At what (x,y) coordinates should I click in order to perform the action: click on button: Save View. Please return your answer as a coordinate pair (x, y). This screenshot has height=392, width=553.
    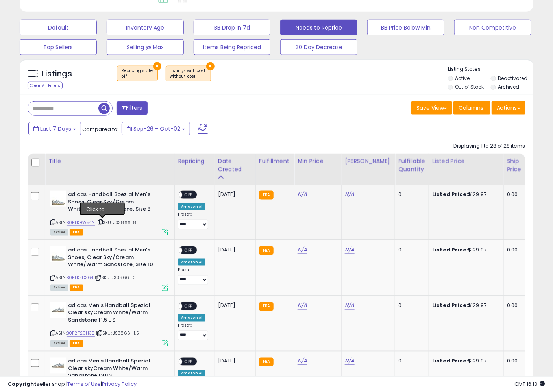
    Looking at the image, I should click on (432, 108).